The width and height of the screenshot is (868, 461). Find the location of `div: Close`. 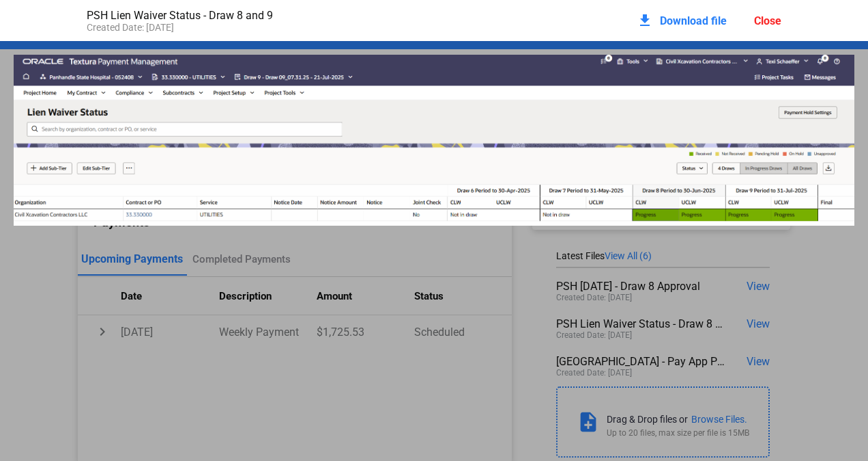

div: Close is located at coordinates (768, 21).